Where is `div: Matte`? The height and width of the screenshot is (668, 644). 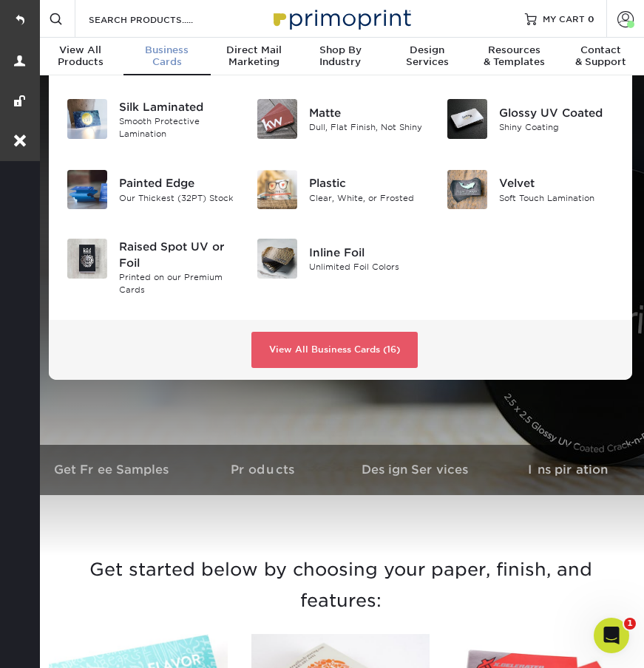
div: Matte is located at coordinates (366, 113).